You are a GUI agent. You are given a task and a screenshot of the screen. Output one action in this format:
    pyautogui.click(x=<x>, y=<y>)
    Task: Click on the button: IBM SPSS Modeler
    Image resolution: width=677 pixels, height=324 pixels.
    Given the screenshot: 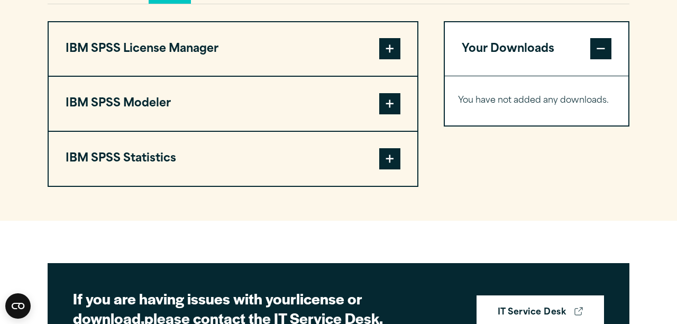 What is the action you would take?
    pyautogui.click(x=233, y=104)
    